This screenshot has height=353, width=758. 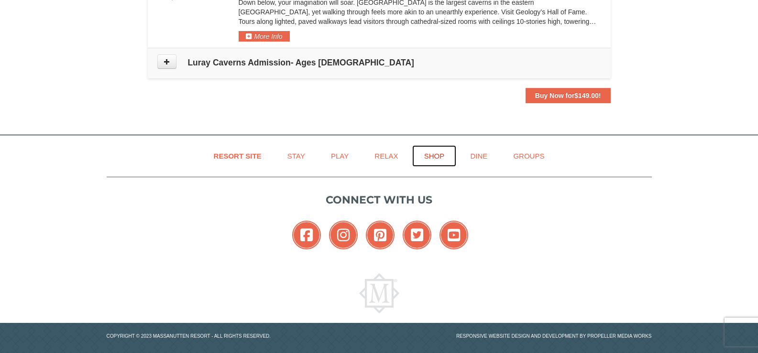 I want to click on span: $149.00, so click(x=586, y=96).